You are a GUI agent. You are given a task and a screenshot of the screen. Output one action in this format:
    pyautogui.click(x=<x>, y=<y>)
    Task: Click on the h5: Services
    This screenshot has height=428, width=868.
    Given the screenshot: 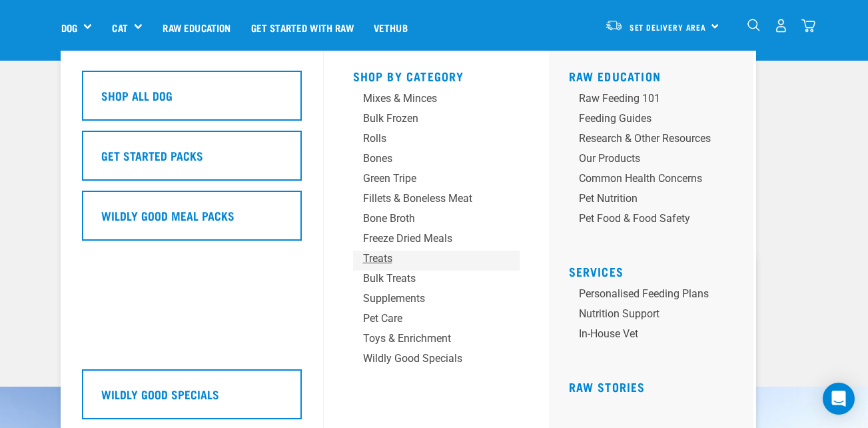 What is the action you would take?
    pyautogui.click(x=656, y=270)
    